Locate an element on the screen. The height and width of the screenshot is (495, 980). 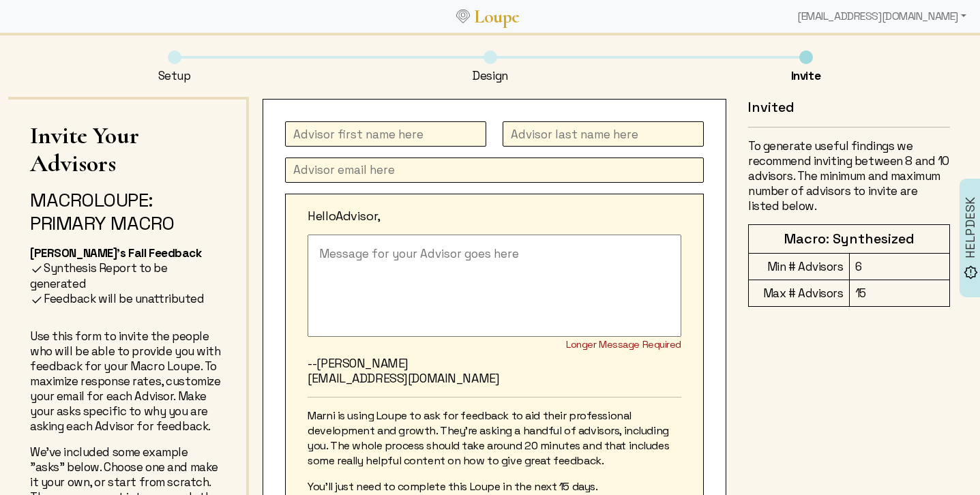
p: Hello Advisor, is located at coordinates (494, 216).